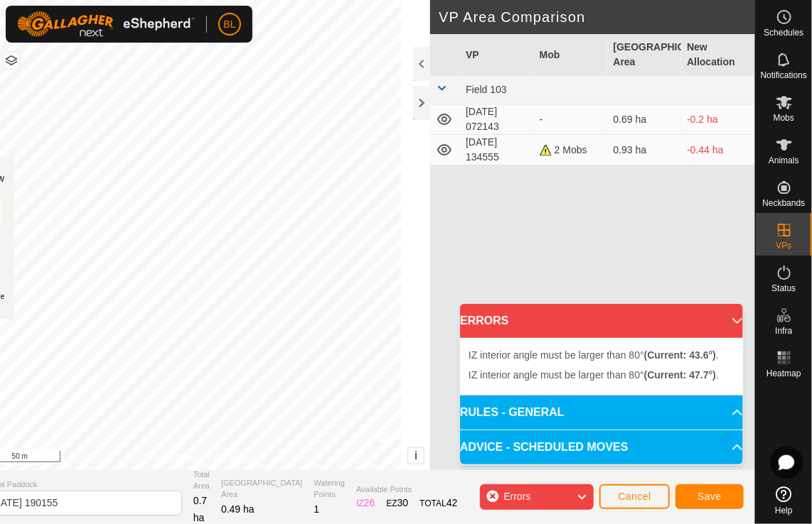 The image size is (812, 524). Describe the element at coordinates (236, 458) in the screenshot. I see `a: Contact Us` at that location.